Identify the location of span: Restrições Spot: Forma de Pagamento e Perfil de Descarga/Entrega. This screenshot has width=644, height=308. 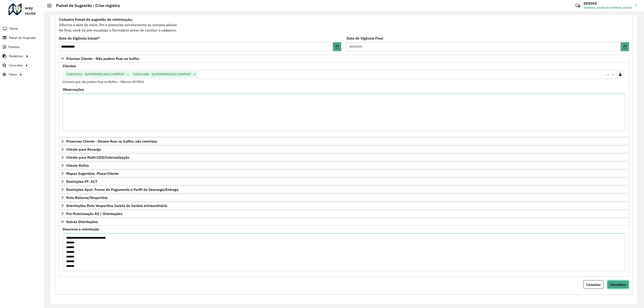
(123, 189).